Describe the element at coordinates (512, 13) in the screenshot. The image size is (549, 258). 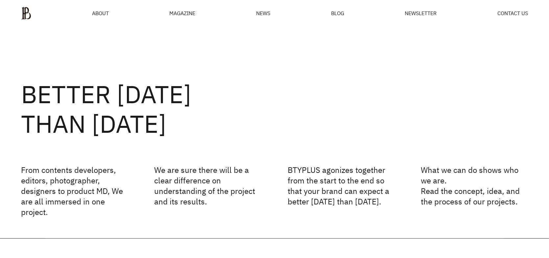
I see `a: CONTACT US` at that location.